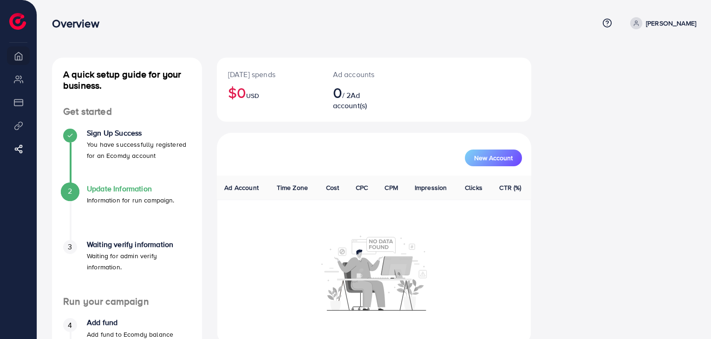  I want to click on span: CPM, so click(391, 188).